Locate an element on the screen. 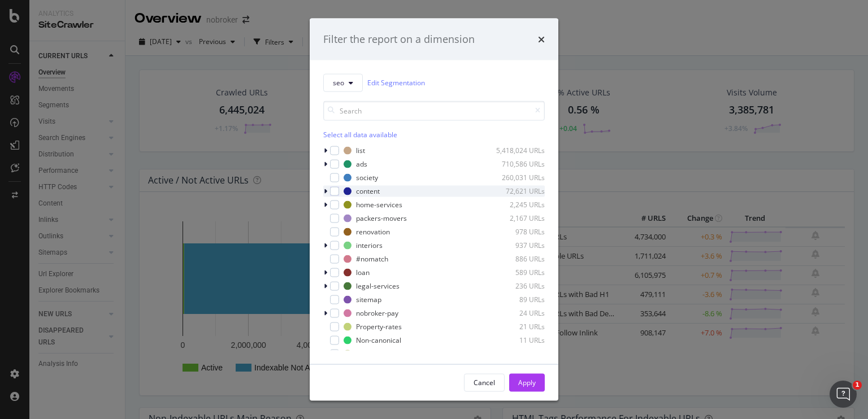 The height and width of the screenshot is (419, 868). div: modal is located at coordinates (434, 210).